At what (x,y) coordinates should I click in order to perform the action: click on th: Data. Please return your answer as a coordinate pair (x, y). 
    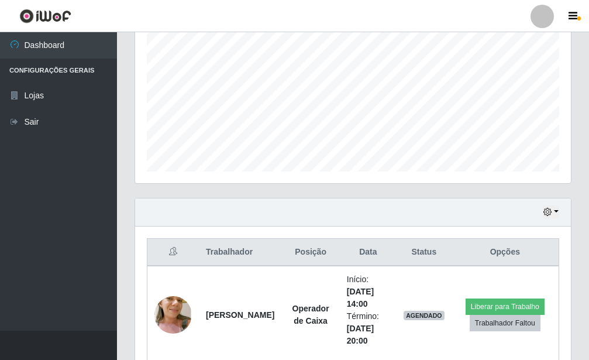
    Looking at the image, I should click on (368, 252).